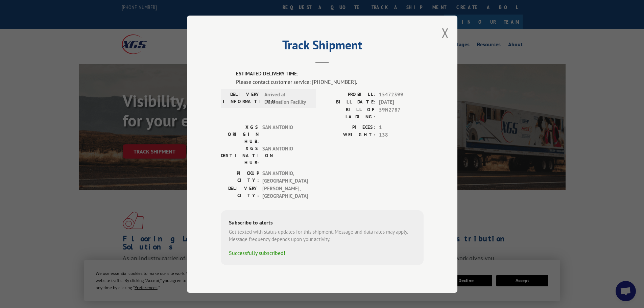 The height and width of the screenshot is (308, 644). I want to click on span: 59N2787, so click(401, 113).